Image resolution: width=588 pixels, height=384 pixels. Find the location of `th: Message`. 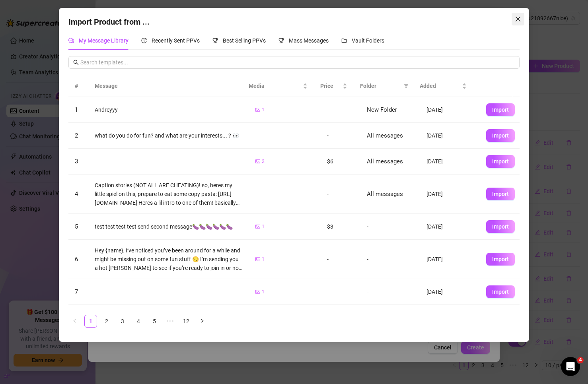

th: Message is located at coordinates (165, 86).